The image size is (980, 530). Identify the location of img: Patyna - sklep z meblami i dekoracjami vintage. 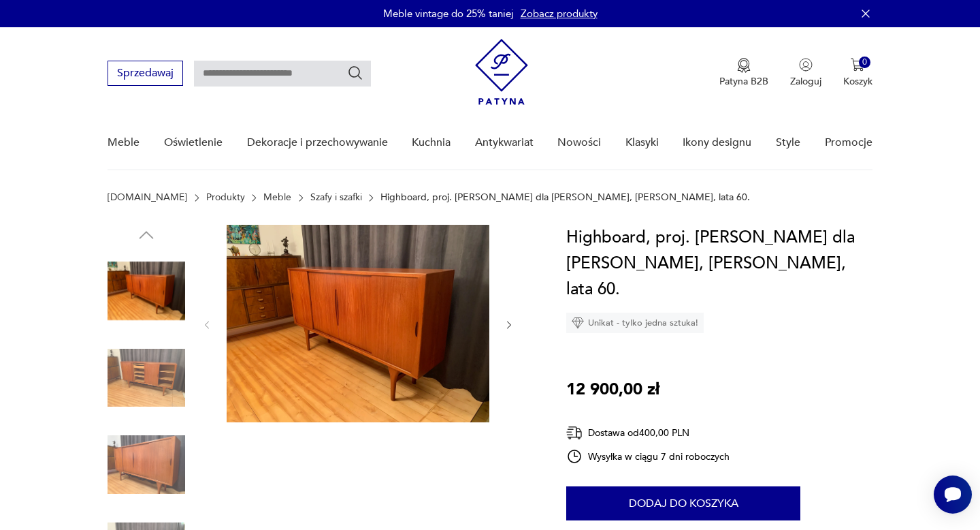
(502, 71).